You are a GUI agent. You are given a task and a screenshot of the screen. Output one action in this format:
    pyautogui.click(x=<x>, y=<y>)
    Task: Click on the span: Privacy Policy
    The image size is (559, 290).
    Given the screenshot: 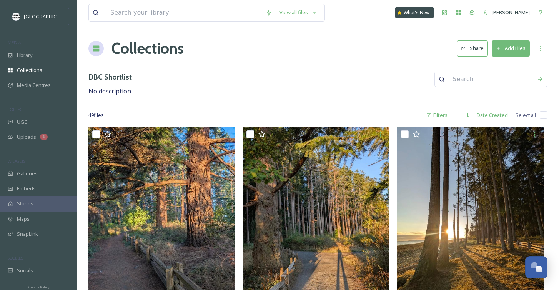 What is the action you would take?
    pyautogui.click(x=38, y=287)
    